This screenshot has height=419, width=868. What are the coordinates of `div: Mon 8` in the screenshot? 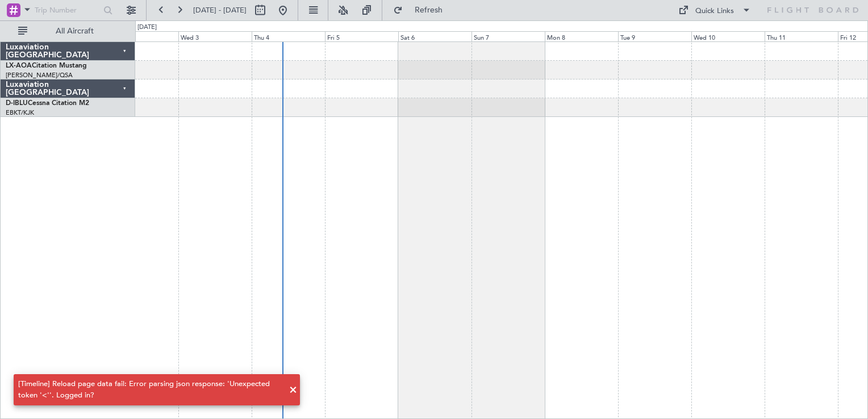 It's located at (581, 37).